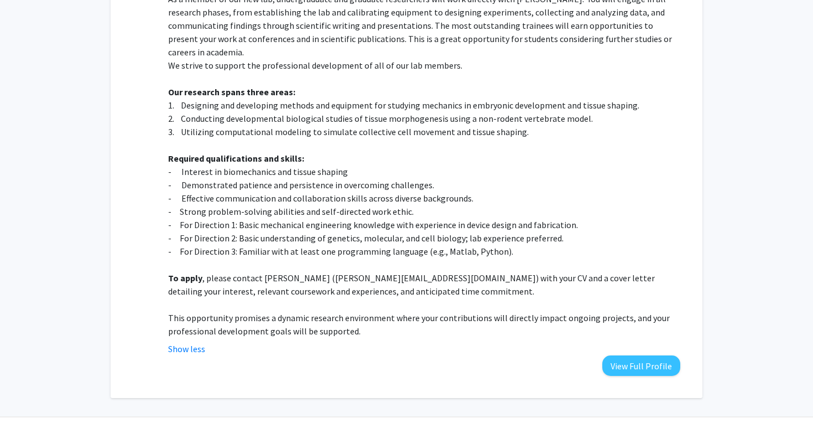 The image size is (813, 428). I want to click on p: 3. Utilizing computational modeling to simulate collective cell movement and tissue shaping., so click(424, 132).